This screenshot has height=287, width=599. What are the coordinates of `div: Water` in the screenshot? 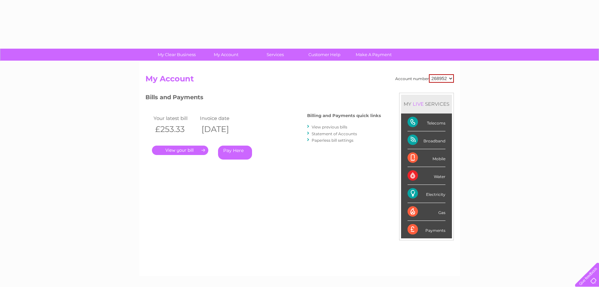 It's located at (427, 176).